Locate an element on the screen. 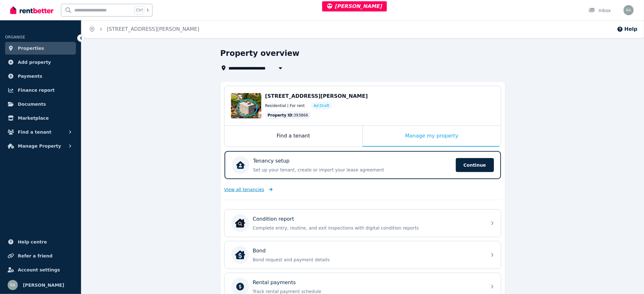 This screenshot has height=294, width=644. span: Properties is located at coordinates (31, 48).